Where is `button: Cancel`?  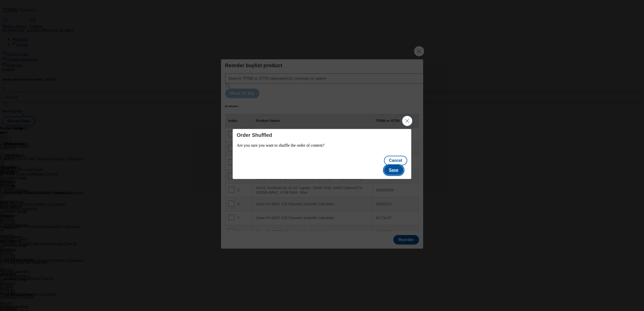 button: Cancel is located at coordinates (396, 160).